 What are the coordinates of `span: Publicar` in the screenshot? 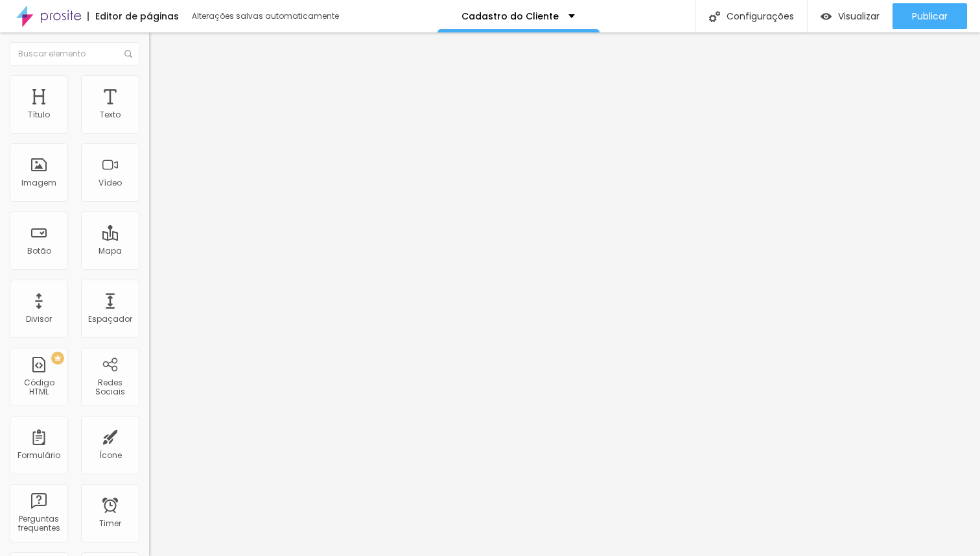 It's located at (930, 16).